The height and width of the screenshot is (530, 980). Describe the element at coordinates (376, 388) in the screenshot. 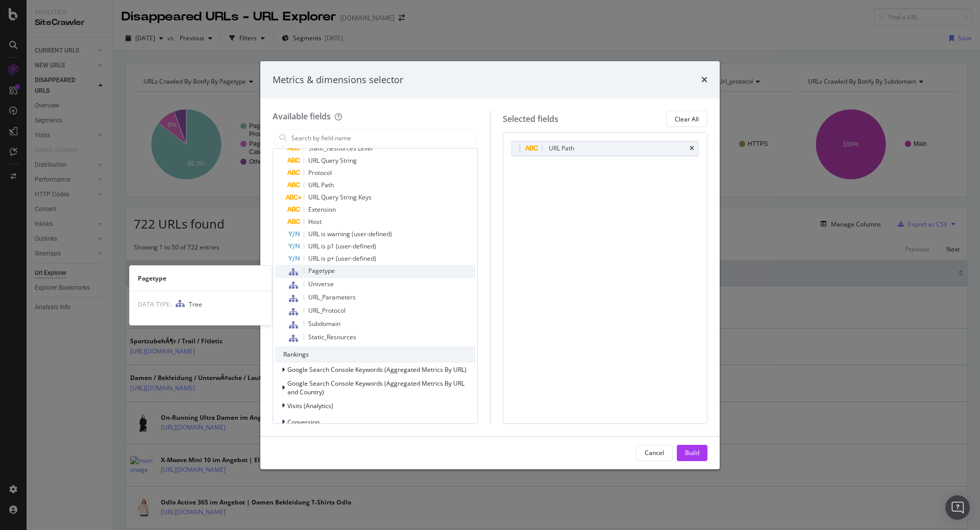

I see `span: Google Search Console Keywords (Aggregated Metrics By URL and Country)` at that location.